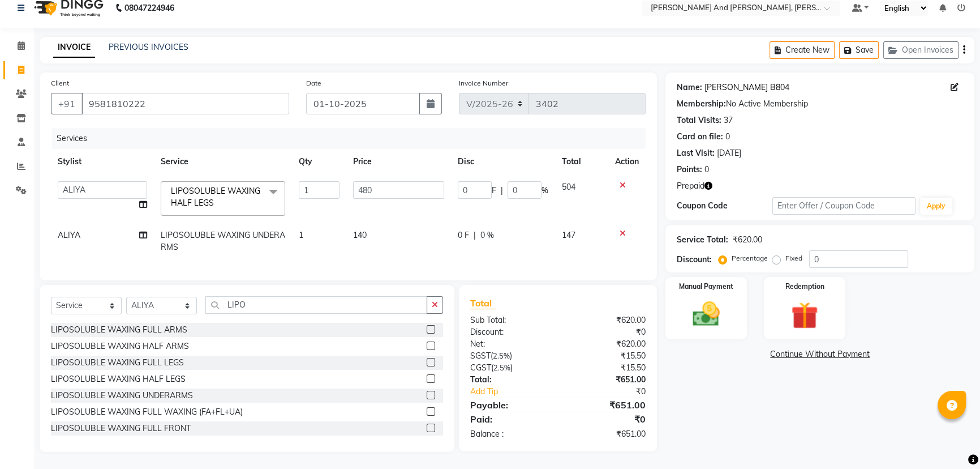 This screenshot has height=469, width=980. What do you see at coordinates (360, 235) in the screenshot?
I see `span: 140` at bounding box center [360, 235].